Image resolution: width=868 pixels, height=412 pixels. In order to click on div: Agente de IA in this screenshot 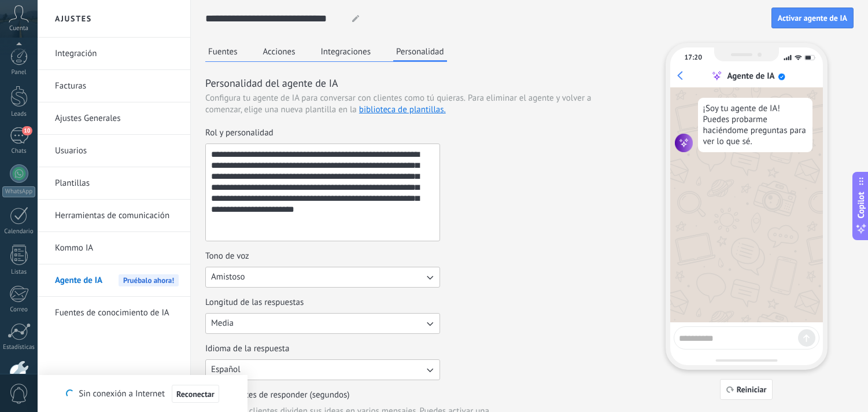, I will do `click(751, 76)`.